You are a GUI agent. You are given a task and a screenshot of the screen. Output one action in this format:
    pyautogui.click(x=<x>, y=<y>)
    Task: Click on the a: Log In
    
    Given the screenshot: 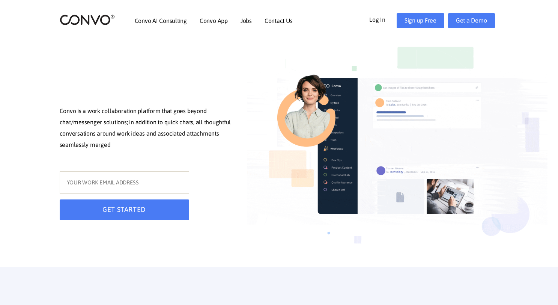 What is the action you would take?
    pyautogui.click(x=383, y=19)
    